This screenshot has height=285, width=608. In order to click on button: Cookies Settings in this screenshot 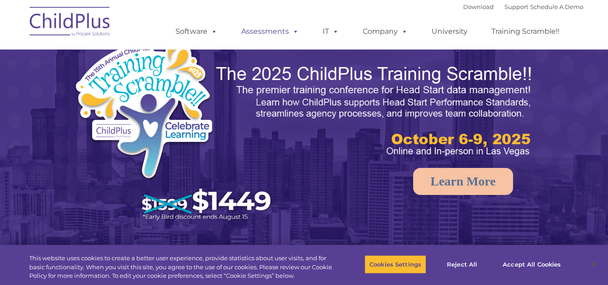, I will do `click(395, 264)`.